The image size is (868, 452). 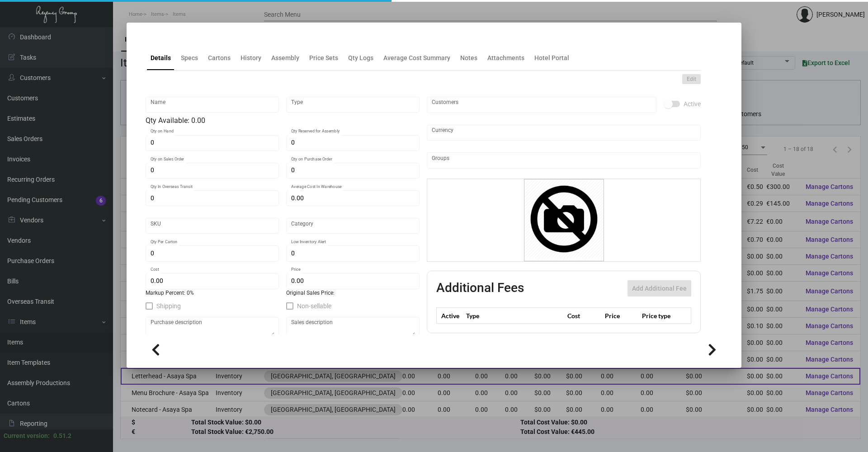 I want to click on th: Cost, so click(x=584, y=316).